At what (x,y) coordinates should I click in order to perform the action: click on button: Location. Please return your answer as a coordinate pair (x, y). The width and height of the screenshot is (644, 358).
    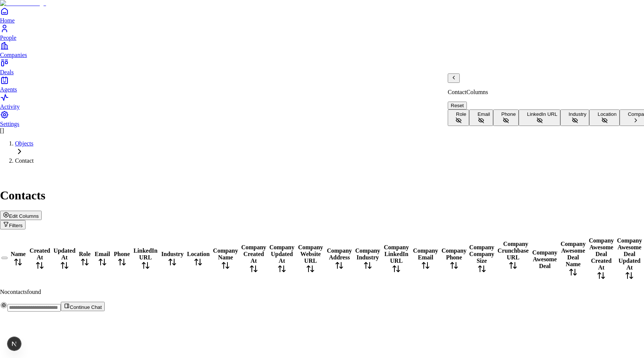
    Looking at the image, I should click on (604, 118).